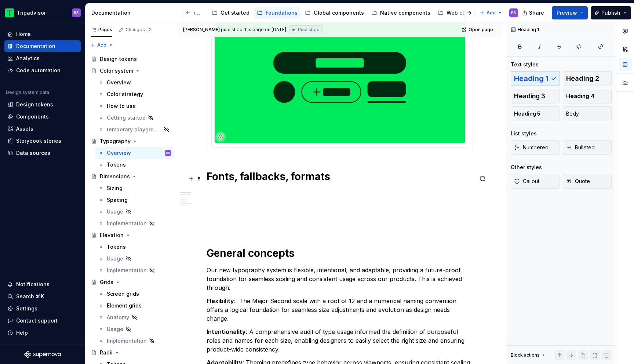 The width and height of the screenshot is (634, 364). Describe the element at coordinates (43, 129) in the screenshot. I see `a: Assets` at that location.